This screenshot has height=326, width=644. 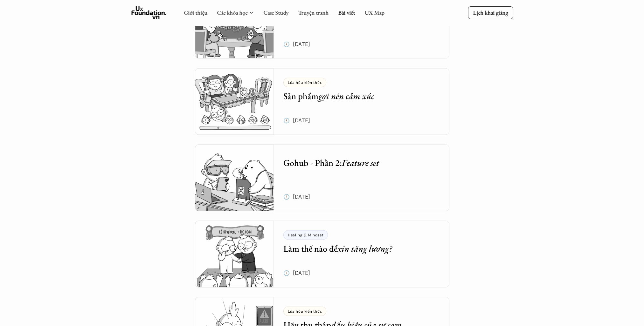 What do you see at coordinates (346, 13) in the screenshot?
I see `a: Bài viết` at bounding box center [346, 13].